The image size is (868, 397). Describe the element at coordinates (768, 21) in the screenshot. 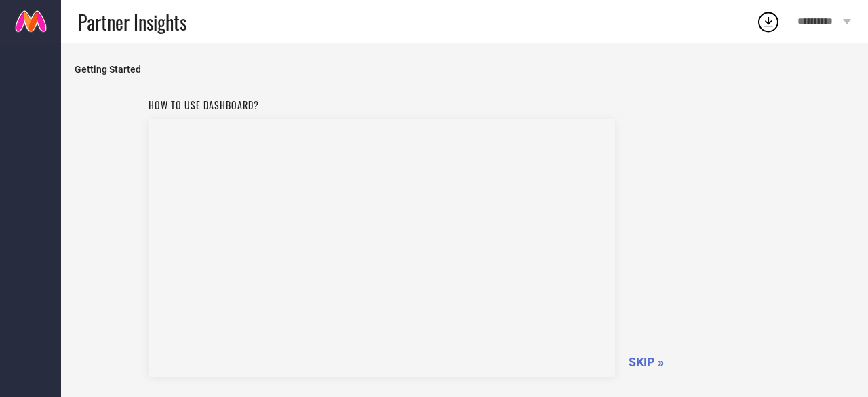

I see `div: Open download list` at that location.